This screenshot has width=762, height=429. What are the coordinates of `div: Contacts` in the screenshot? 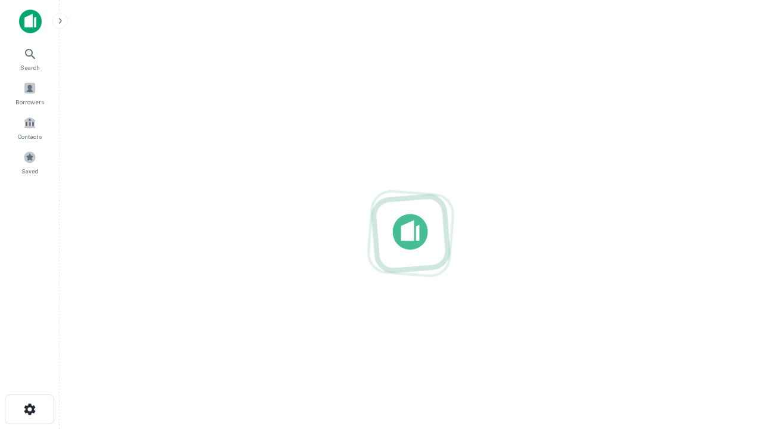 It's located at (30, 127).